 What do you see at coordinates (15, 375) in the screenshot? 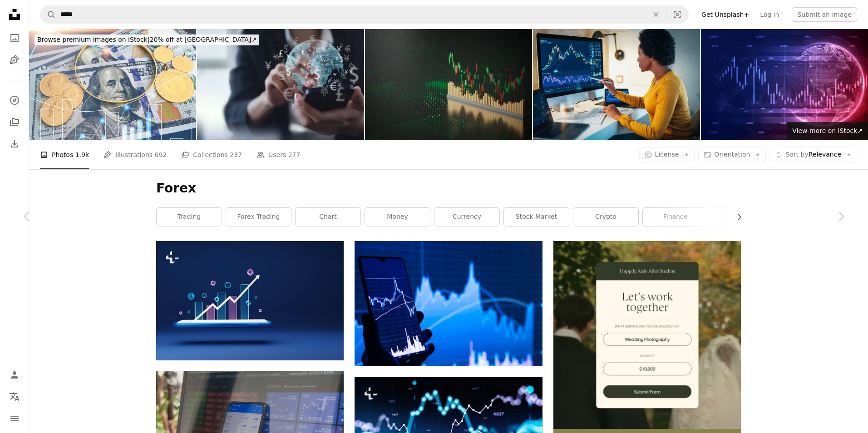
I see `a: Log in / Sign up` at bounding box center [15, 375].